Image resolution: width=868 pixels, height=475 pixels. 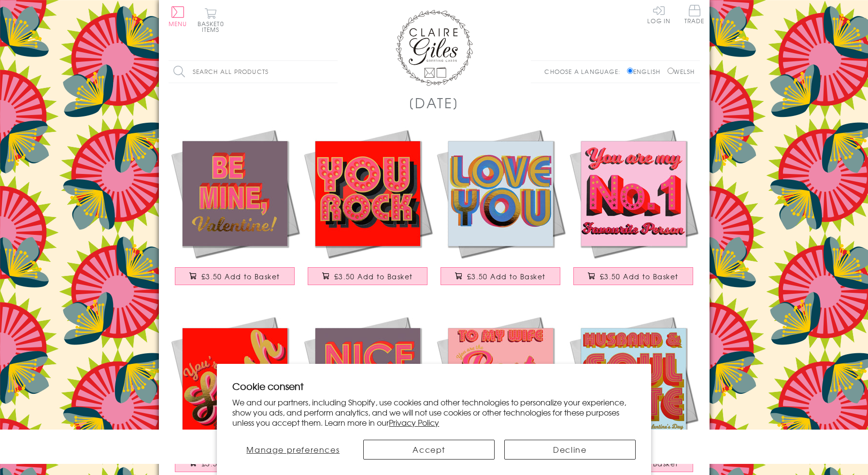 What do you see at coordinates (500, 193) in the screenshot?
I see `img: Valentine's Day Card, Love You, text foiled in shiny gold` at bounding box center [500, 193].